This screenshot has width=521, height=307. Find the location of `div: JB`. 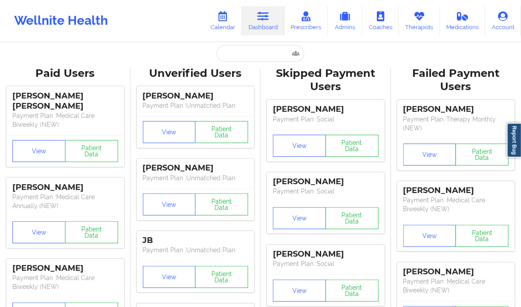

div: JB is located at coordinates (195, 240).